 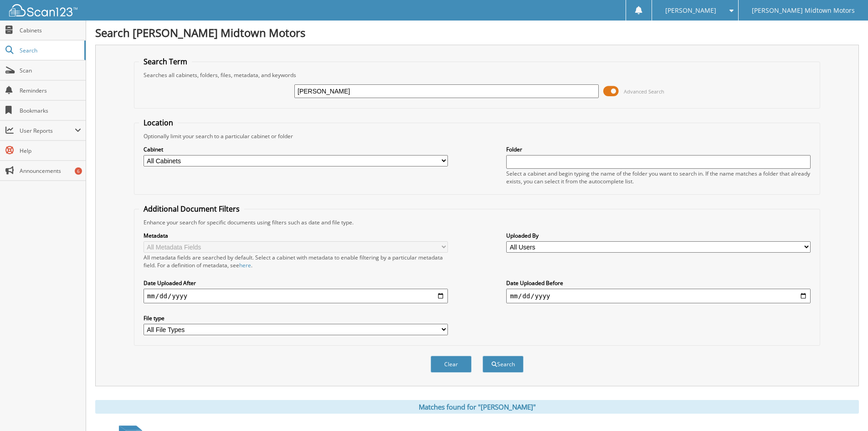 What do you see at coordinates (50, 151) in the screenshot?
I see `span: Help` at bounding box center [50, 151].